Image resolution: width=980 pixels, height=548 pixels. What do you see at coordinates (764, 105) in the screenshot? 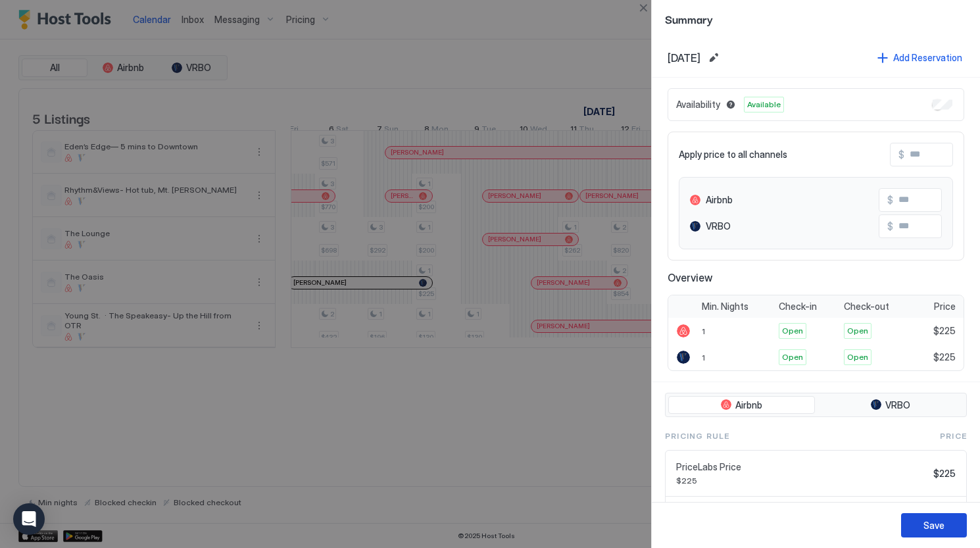
I see `span: Available` at bounding box center [764, 105].